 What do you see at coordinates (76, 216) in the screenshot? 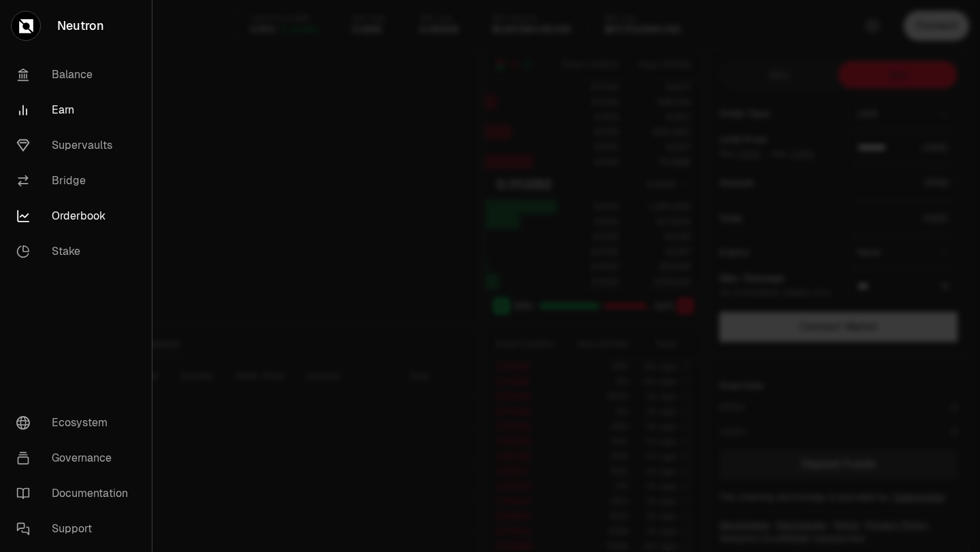
I see `a: Orderbook` at bounding box center [76, 216].